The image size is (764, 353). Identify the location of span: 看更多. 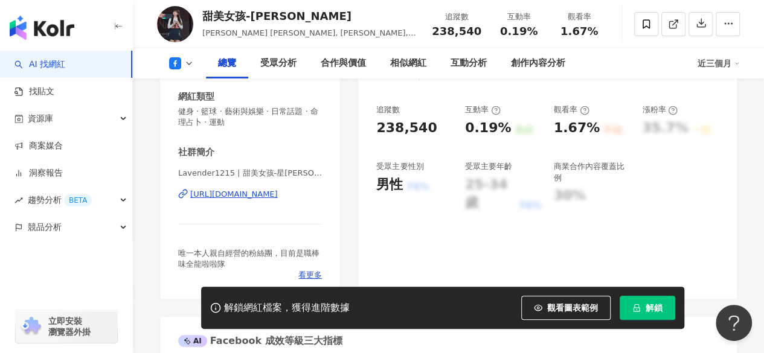
(310, 275).